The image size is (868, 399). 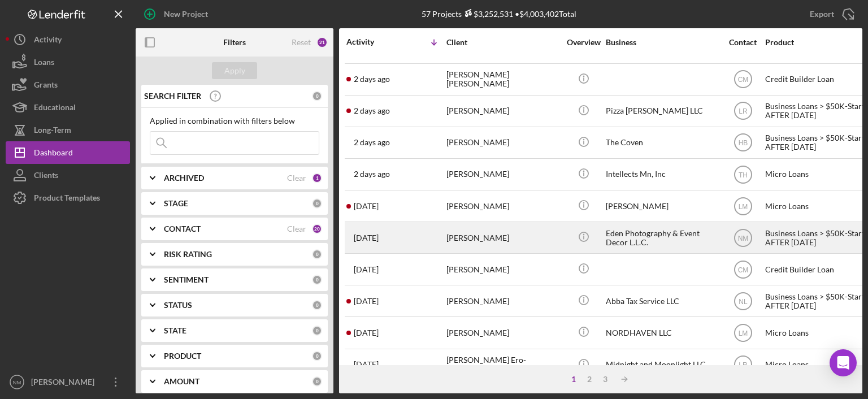 I want to click on div: 57 Projects • $4,003,402 Total, so click(x=499, y=13).